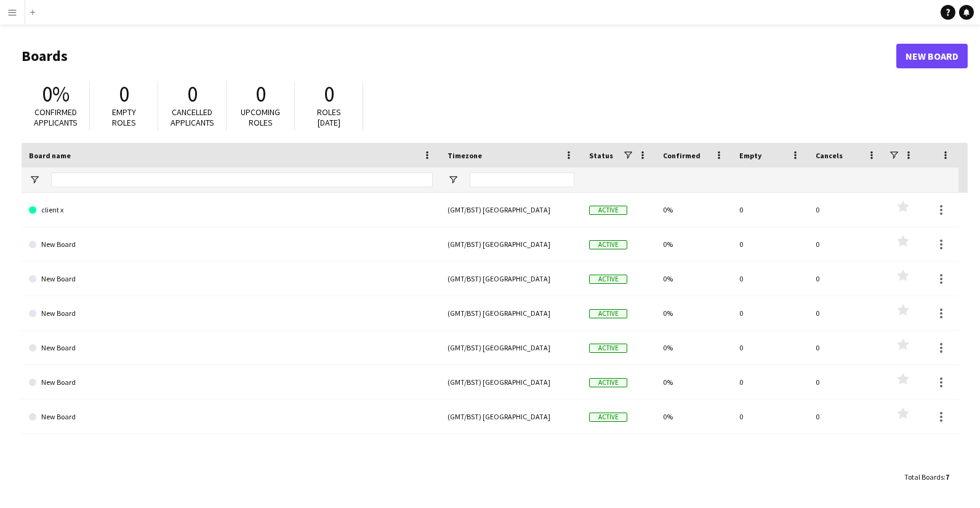 The image size is (980, 508). I want to click on span: Empty, so click(751, 155).